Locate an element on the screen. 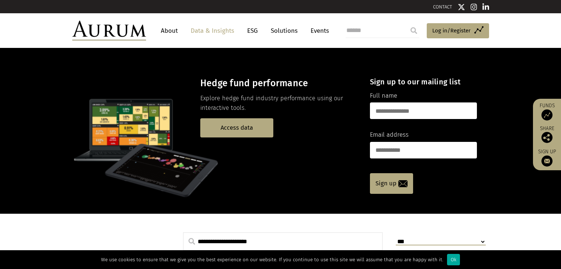 This screenshot has height=269, width=561. img: Aurum is located at coordinates (109, 31).